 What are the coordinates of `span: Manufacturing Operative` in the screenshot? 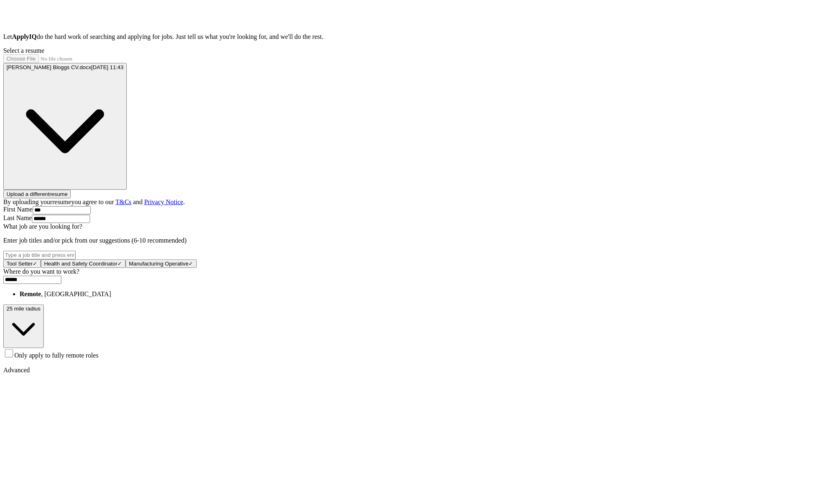 It's located at (158, 264).